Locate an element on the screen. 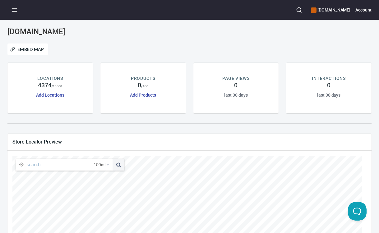  p: / 10000 is located at coordinates (57, 86).